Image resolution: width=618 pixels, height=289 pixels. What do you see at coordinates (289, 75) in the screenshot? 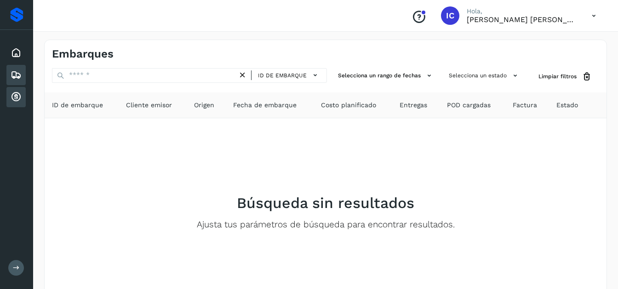
I see `button: ID de embarque` at bounding box center [289, 75].